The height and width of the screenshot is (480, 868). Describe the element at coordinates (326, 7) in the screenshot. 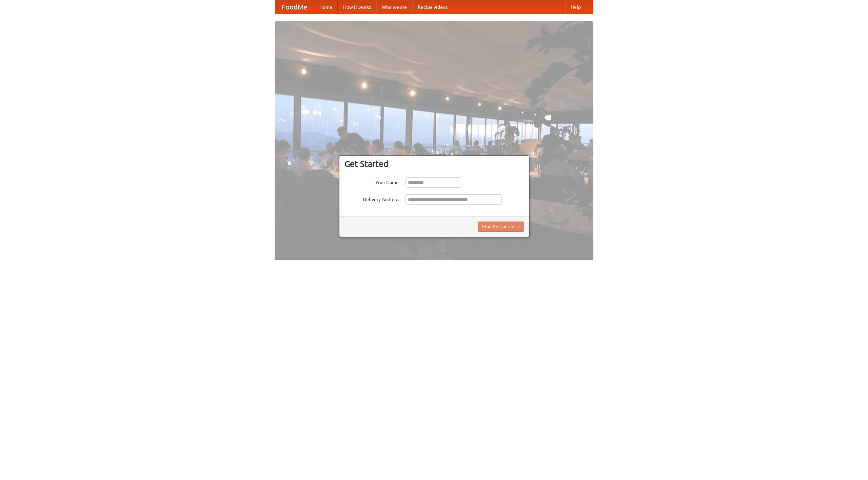

I see `a: Home` at that location.